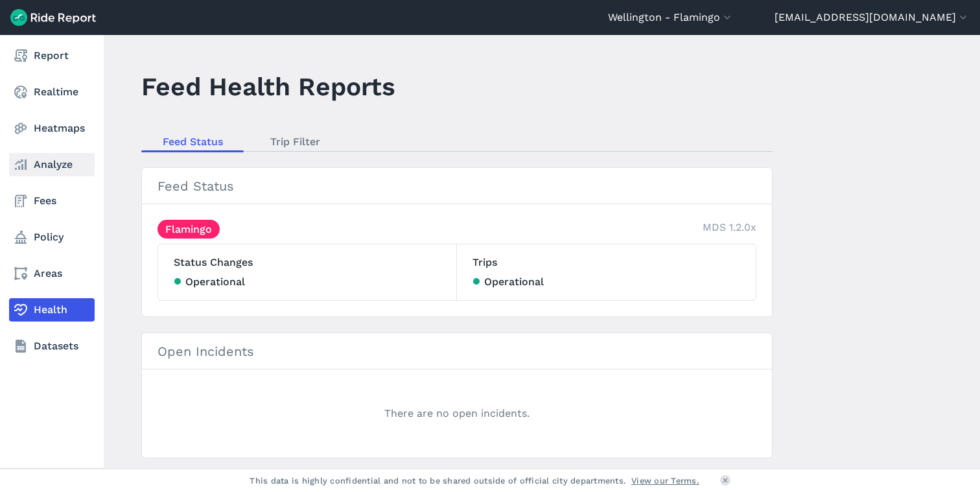  I want to click on a: Areas, so click(52, 273).